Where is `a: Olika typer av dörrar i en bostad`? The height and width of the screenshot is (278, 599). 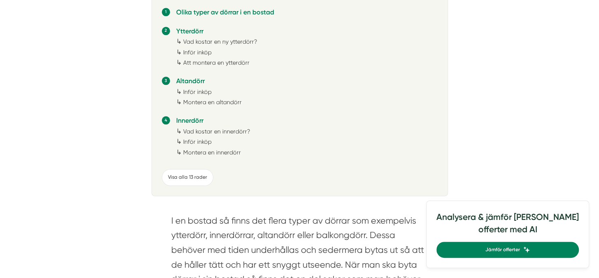
a: Olika typer av dörrar i en bostad is located at coordinates (225, 12).